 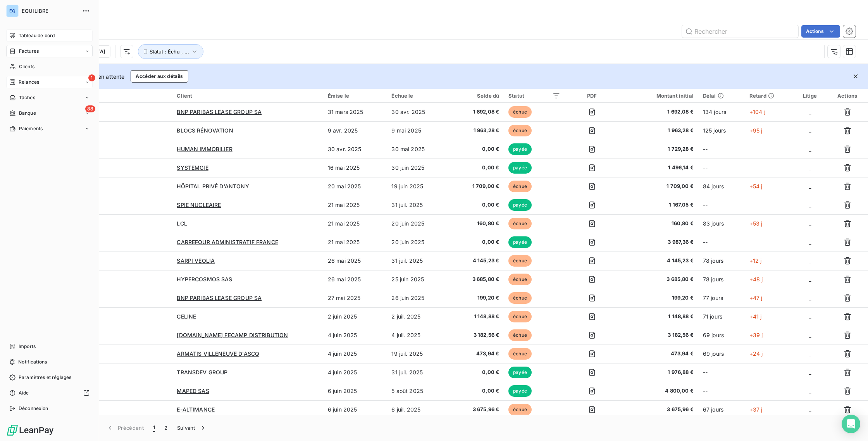 What do you see at coordinates (355, 96) in the screenshot?
I see `div: Émise le` at bounding box center [355, 96].